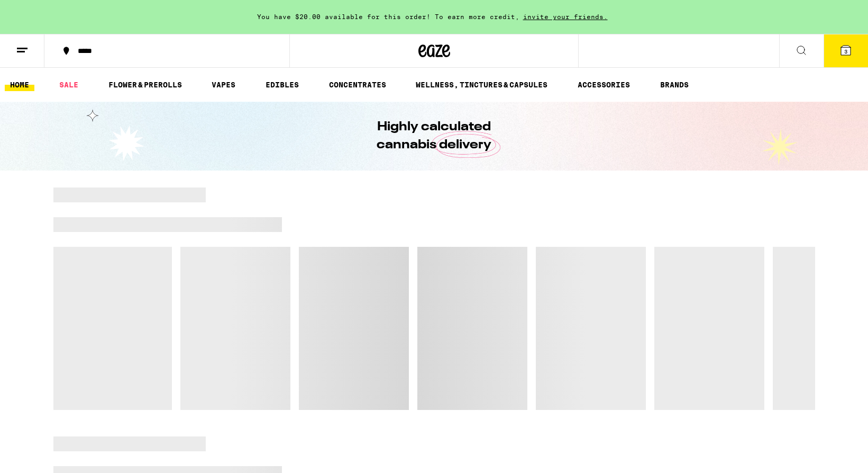 The width and height of the screenshot is (868, 473). Describe the element at coordinates (434, 136) in the screenshot. I see `h1: Highly calculated cannabis delivery` at that location.